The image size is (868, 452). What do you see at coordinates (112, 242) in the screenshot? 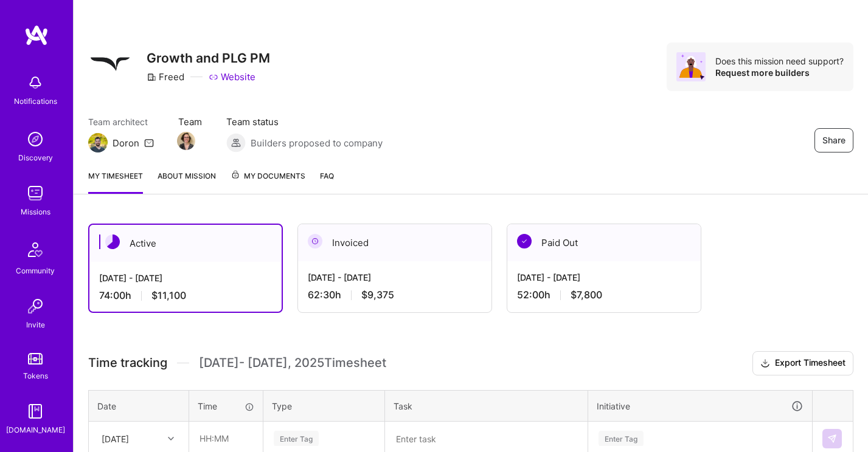
I see `img: Active` at bounding box center [112, 242].